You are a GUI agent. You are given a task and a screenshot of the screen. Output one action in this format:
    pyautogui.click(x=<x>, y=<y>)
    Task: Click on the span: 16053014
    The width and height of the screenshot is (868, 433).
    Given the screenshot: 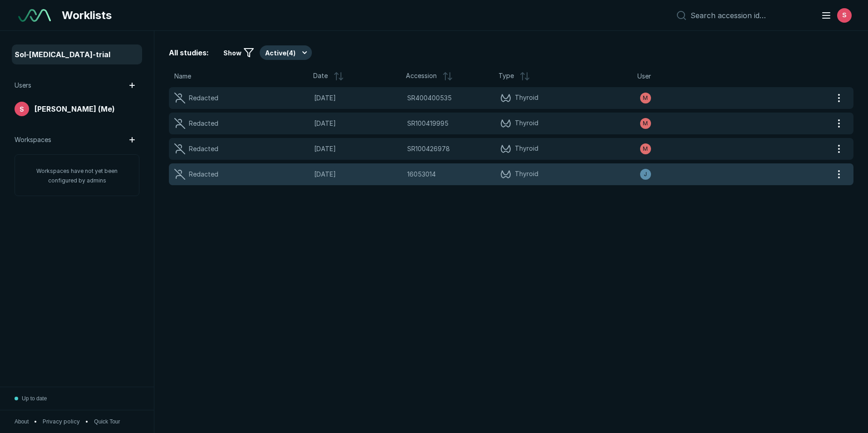 What is the action you would take?
    pyautogui.click(x=422, y=175)
    